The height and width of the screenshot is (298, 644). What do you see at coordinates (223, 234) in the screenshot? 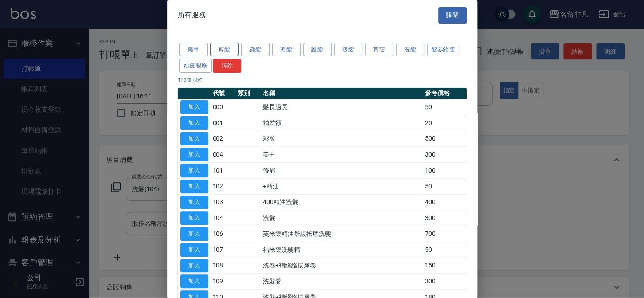
I see `td: 106` at bounding box center [223, 234].